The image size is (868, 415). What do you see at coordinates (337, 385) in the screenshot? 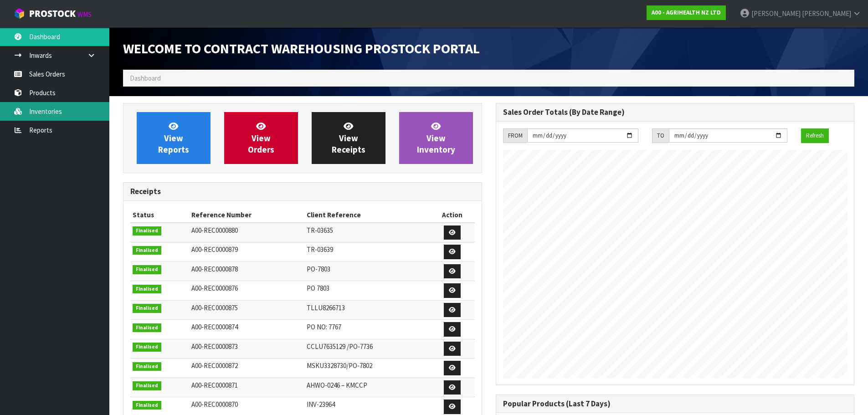
I see `span: AHWO-0246 – KMCCP` at bounding box center [337, 385].